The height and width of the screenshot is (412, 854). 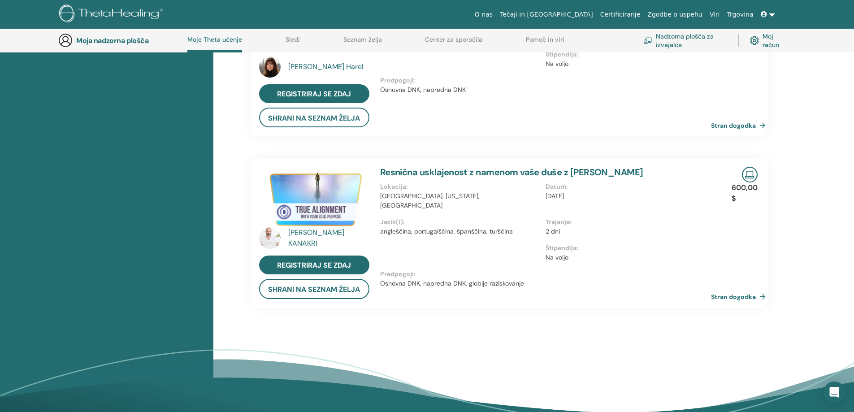 I want to click on img: Seminar v živo na spletu, so click(x=750, y=174).